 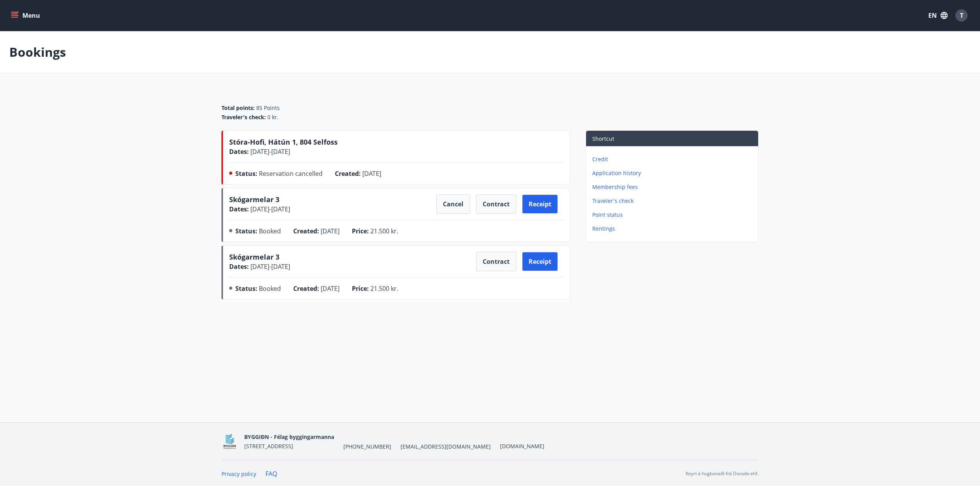 What do you see at coordinates (673, 229) in the screenshot?
I see `p: Rentings` at bounding box center [673, 229].